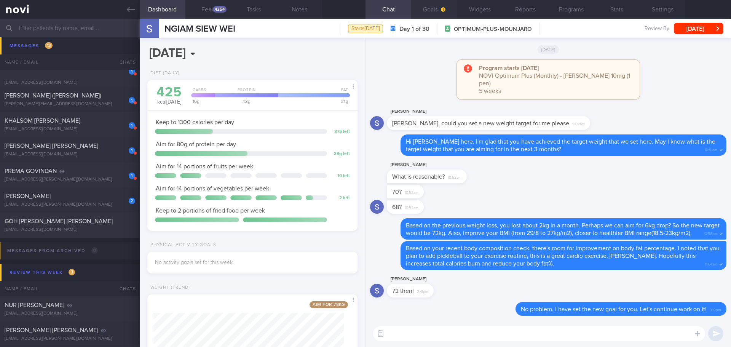 This screenshot has width=731, height=347. What do you see at coordinates (562, 256) in the screenshot?
I see `span: Based on your recent body composition check, there's room for improvement on body fat percentage....` at bounding box center [562, 256].